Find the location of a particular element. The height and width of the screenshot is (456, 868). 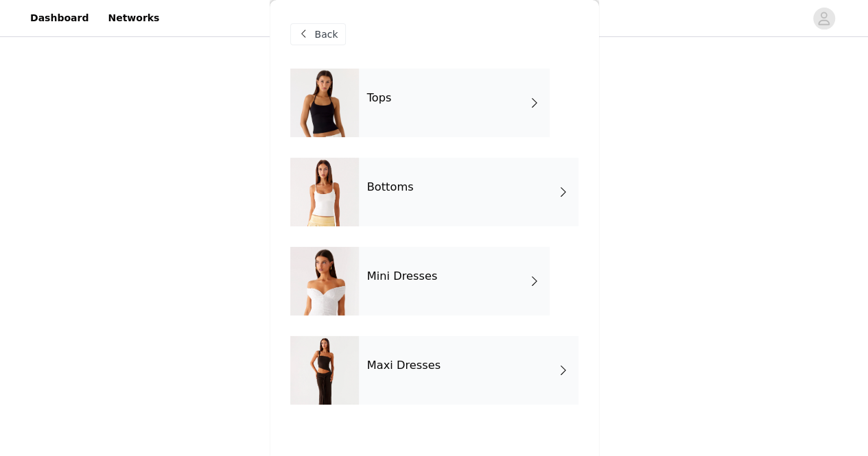

h4: Mini Dresses is located at coordinates (402, 276).